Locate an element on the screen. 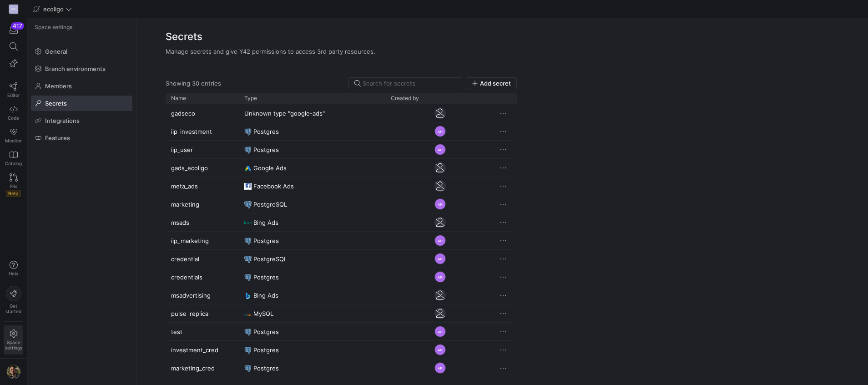 The height and width of the screenshot is (385, 868). span: Get started is located at coordinates (13, 309).